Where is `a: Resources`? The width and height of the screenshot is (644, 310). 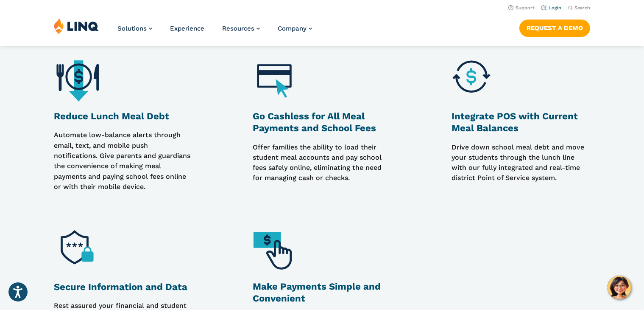 a: Resources is located at coordinates (241, 29).